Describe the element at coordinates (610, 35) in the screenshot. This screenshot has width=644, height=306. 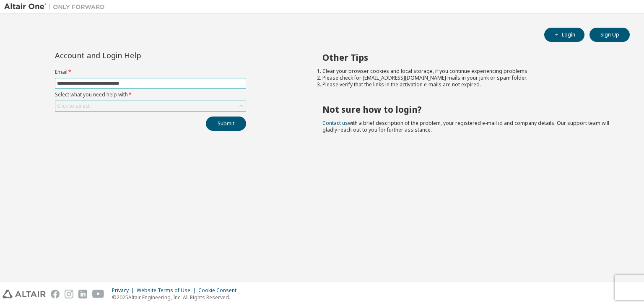
I see `button: Sign Up` at that location.